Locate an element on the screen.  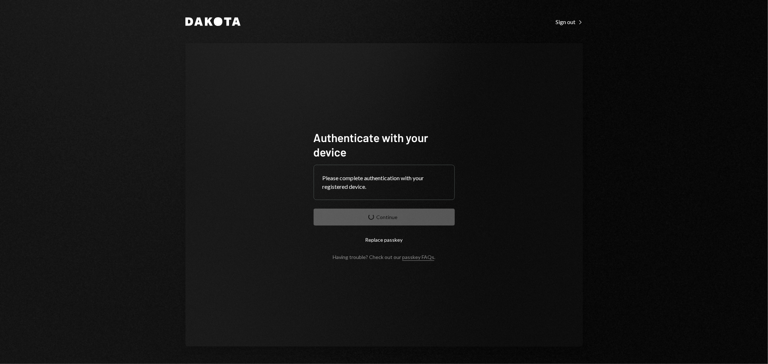
h1: Authenticate with your device is located at coordinates (384, 145).